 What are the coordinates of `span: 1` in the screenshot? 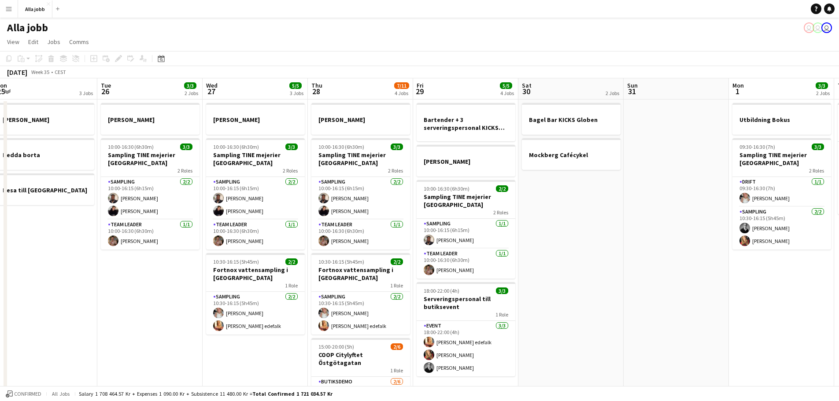 It's located at (737, 91).